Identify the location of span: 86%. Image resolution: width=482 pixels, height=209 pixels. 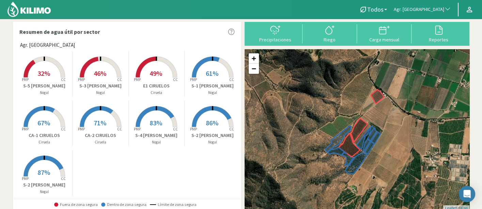
(212, 122).